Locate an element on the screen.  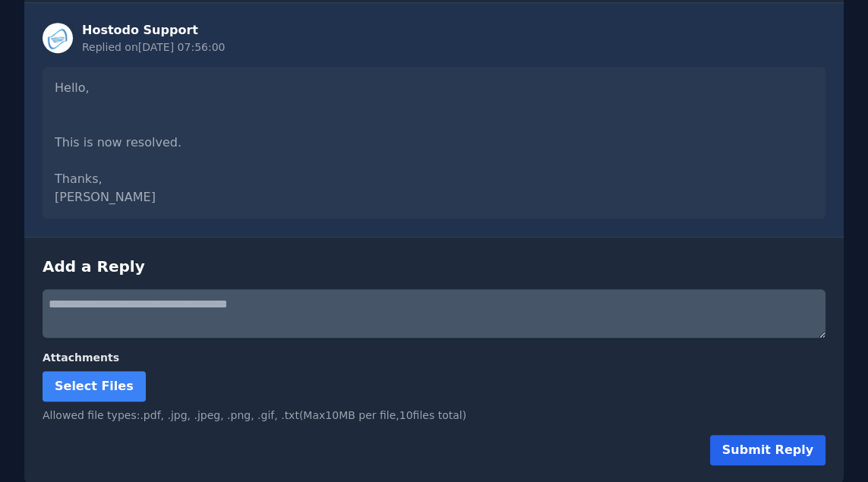
img: Staff is located at coordinates (58, 38).